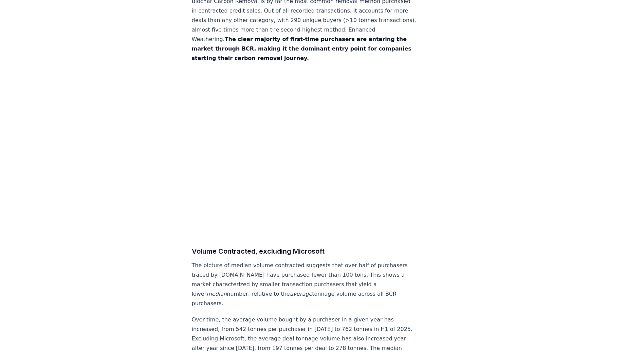  I want to click on em: median, so click(217, 294).